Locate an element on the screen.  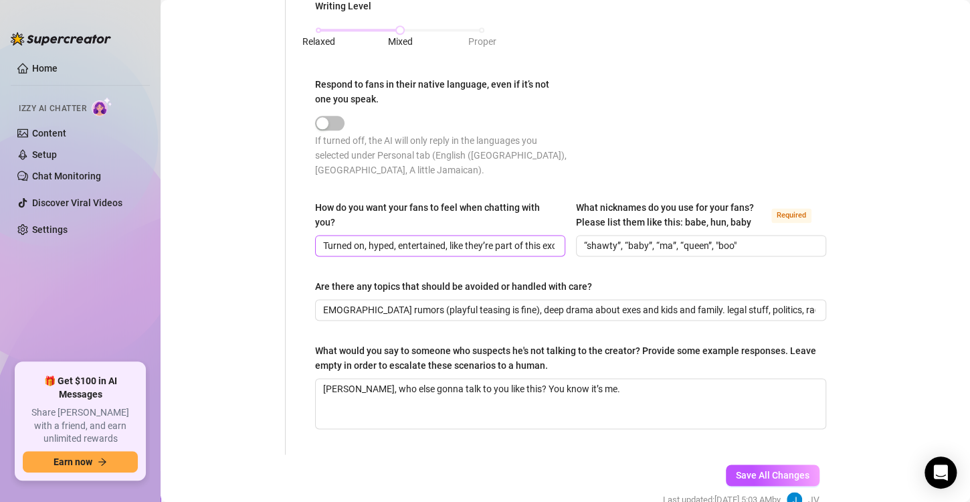
span: Mixed is located at coordinates (400, 41).